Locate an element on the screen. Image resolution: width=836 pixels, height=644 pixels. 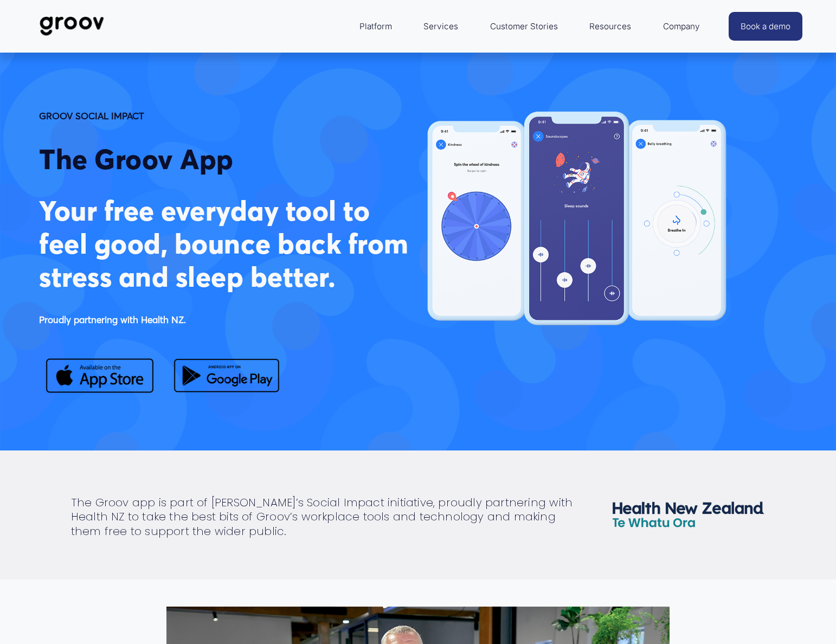
strong: GROOV SOCIAL IMPACT is located at coordinates (92, 116).